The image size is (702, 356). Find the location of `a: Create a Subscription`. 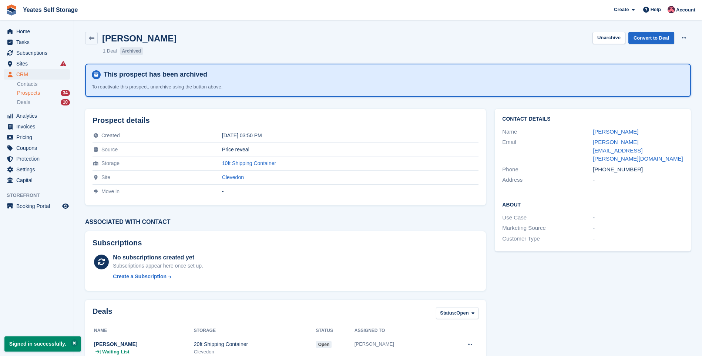

a: Create a Subscription is located at coordinates (158, 276).